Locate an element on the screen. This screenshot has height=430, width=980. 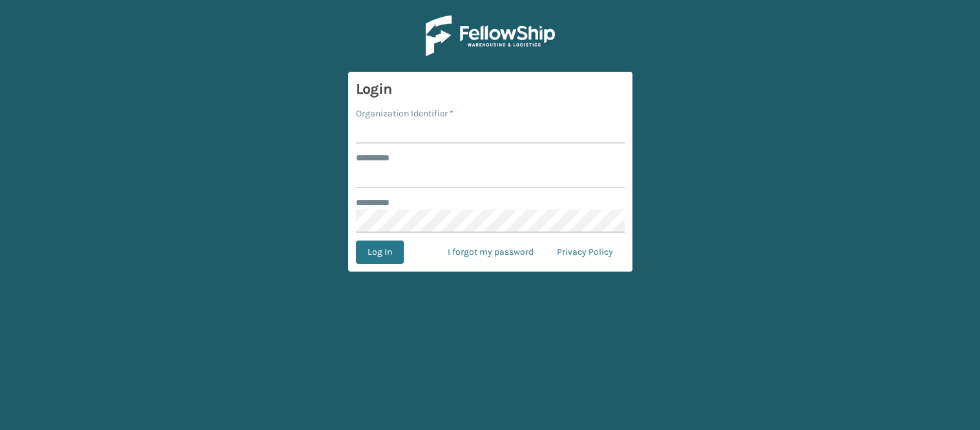
a: Privacy Policy is located at coordinates (585, 252).